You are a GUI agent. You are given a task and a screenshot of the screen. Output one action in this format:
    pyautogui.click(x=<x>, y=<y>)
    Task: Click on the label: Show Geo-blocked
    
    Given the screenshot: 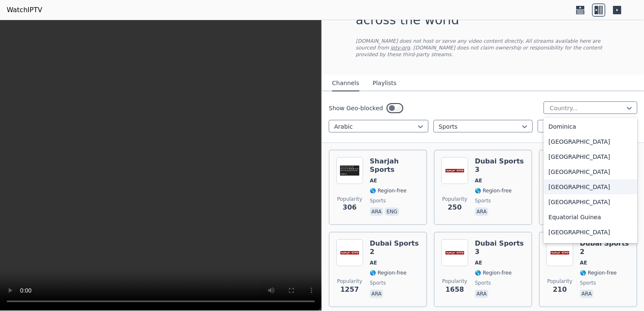 What is the action you would take?
    pyautogui.click(x=356, y=108)
    